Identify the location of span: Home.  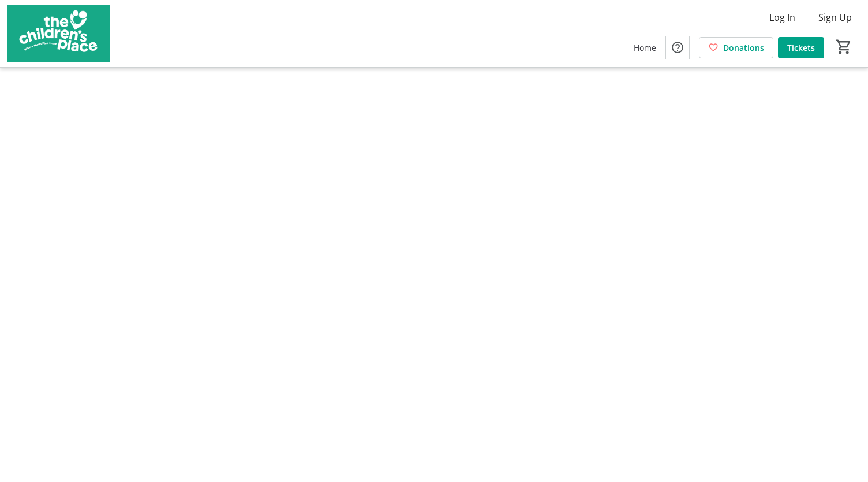
(645, 48).